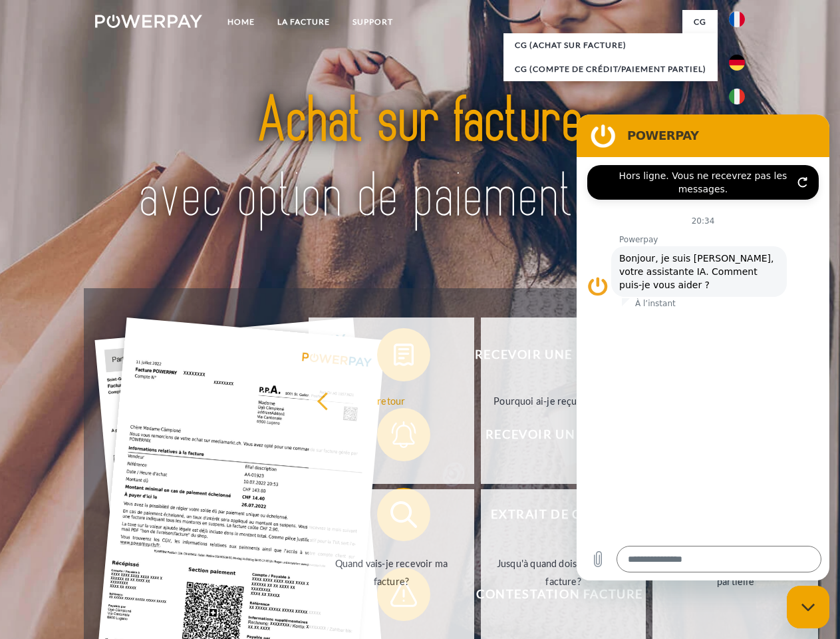 This screenshot has height=639, width=840. Describe the element at coordinates (127, 68) in the screenshot. I see `label: Hors ligne. Vous ne recevrez pas les messages.` at that location.